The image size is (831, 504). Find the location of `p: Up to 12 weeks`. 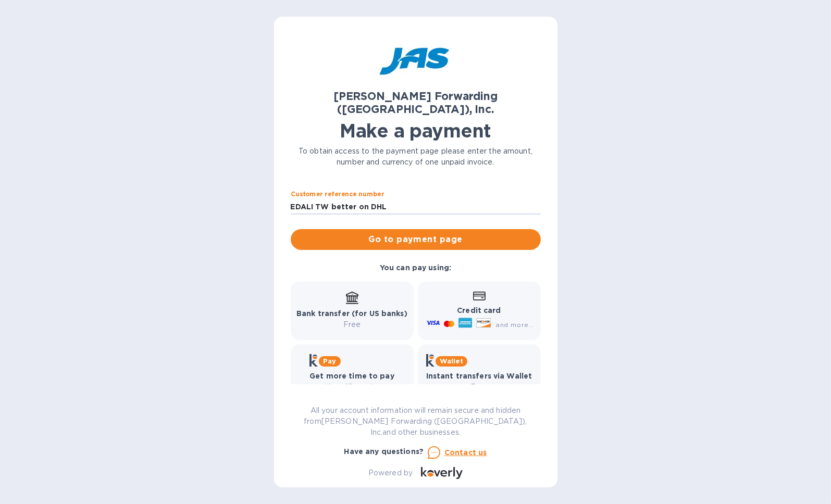

p: Up to 12 weeks is located at coordinates (351, 387).